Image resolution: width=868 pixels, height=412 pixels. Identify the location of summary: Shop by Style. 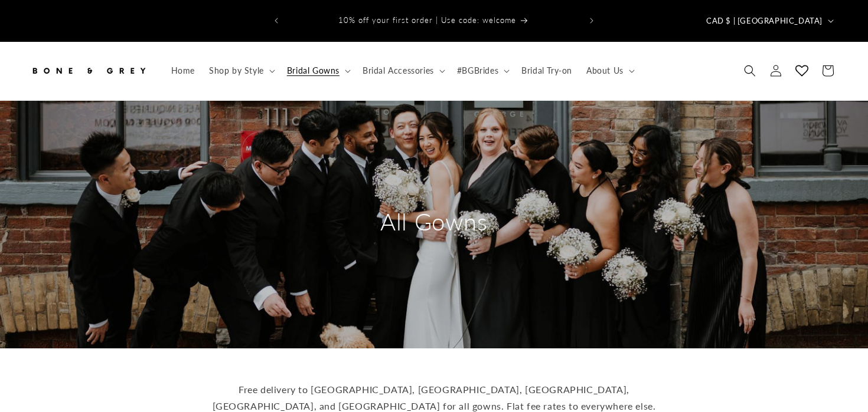
(241, 71).